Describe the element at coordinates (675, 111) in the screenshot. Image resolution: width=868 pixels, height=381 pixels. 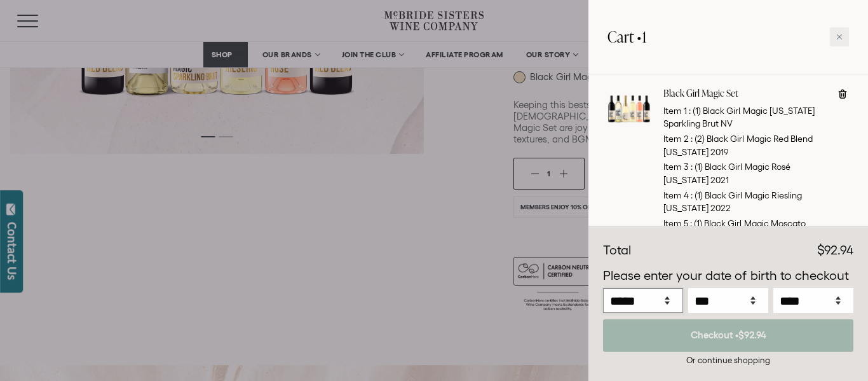
I see `span: Item 1` at that location.